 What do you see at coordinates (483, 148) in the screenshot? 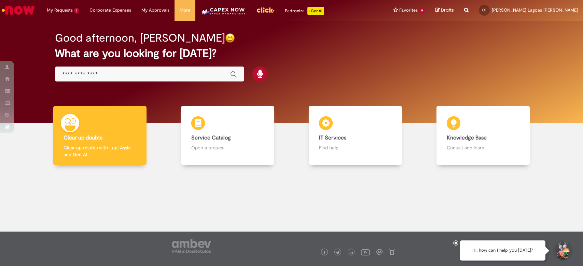
I see `p: Consult and learn` at bounding box center [483, 148].